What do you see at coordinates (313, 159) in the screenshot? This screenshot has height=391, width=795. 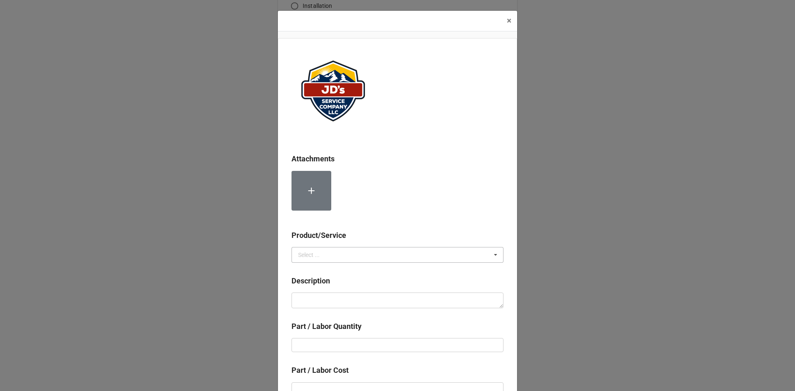 I see `label: Attachments` at bounding box center [313, 159].